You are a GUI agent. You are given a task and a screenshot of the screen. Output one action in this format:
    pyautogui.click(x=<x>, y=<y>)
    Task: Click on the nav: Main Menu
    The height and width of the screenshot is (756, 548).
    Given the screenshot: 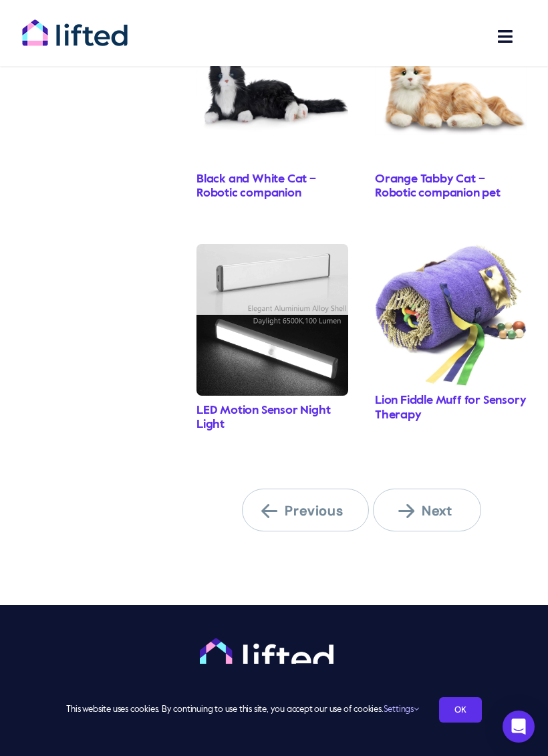 What is the action you would take?
    pyautogui.click(x=463, y=36)
    